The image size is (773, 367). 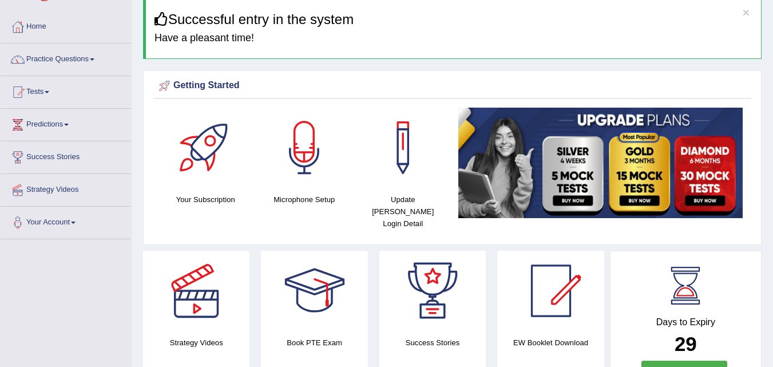 I want to click on h4: Days to Expiry, so click(x=686, y=322).